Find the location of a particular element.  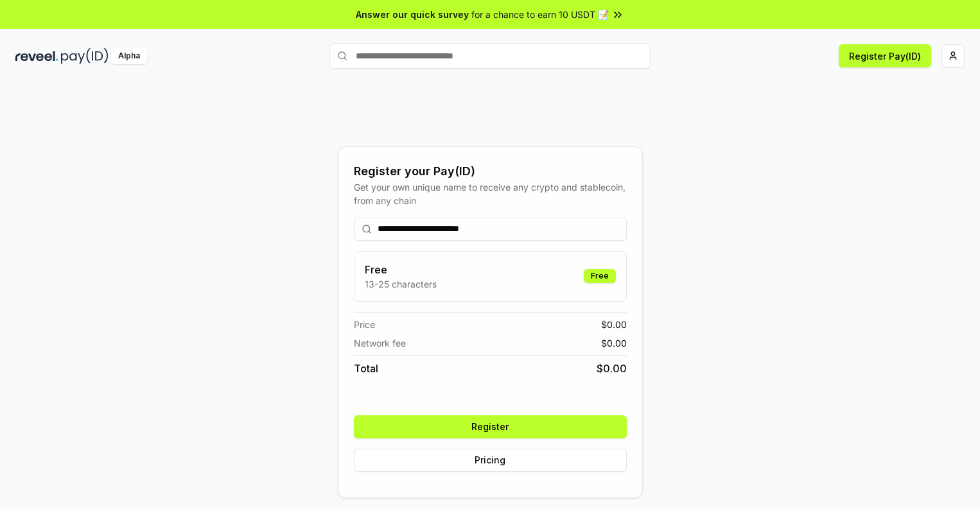

span: Answer our quick survey is located at coordinates (412, 14).